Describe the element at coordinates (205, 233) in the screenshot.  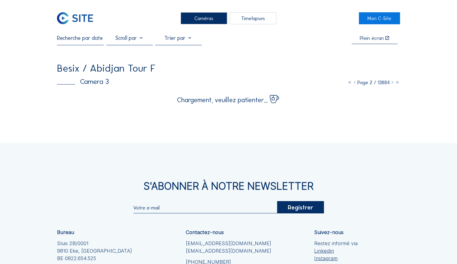
I see `div: Contactez-nous` at that location.